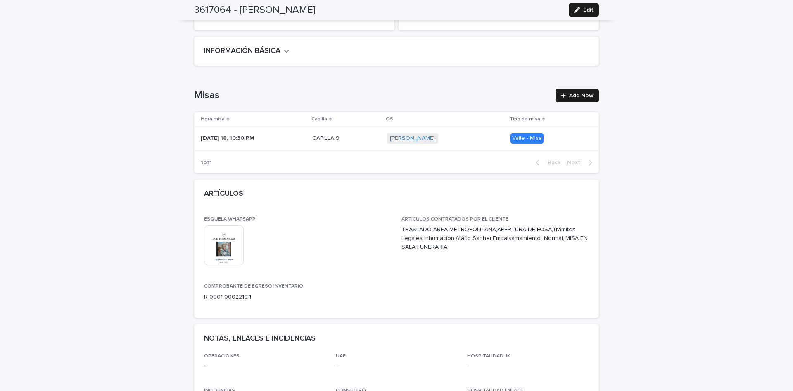 Image resolution: width=793 pixels, height=391 pixels. Describe the element at coordinates (581, 162) in the screenshot. I see `button: Next` at that location.